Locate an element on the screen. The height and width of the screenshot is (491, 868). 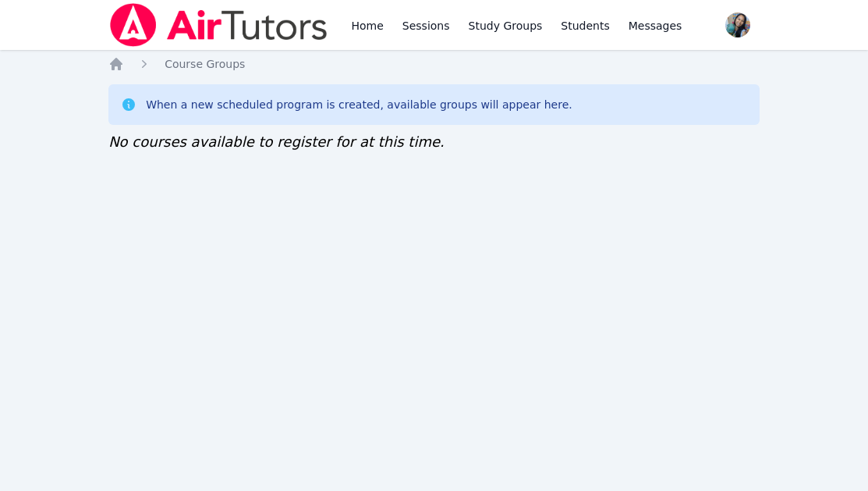
span: No courses available to register for at this time. is located at coordinates (276, 141).